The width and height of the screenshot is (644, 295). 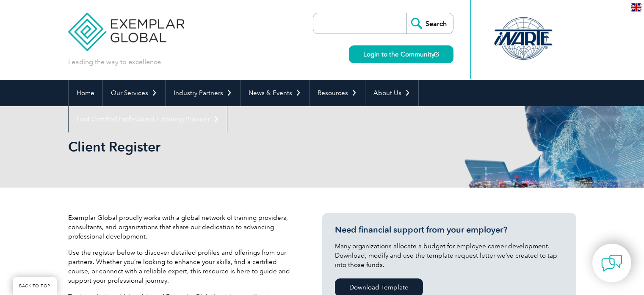 I want to click on a: News & Events, so click(x=274, y=93).